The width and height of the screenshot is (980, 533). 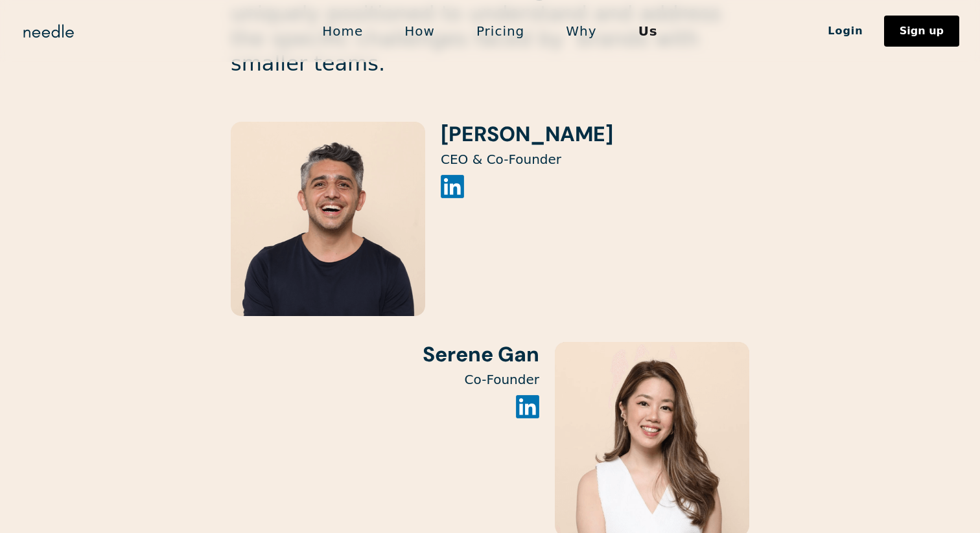 I want to click on p: Co-Founder, so click(x=385, y=380).